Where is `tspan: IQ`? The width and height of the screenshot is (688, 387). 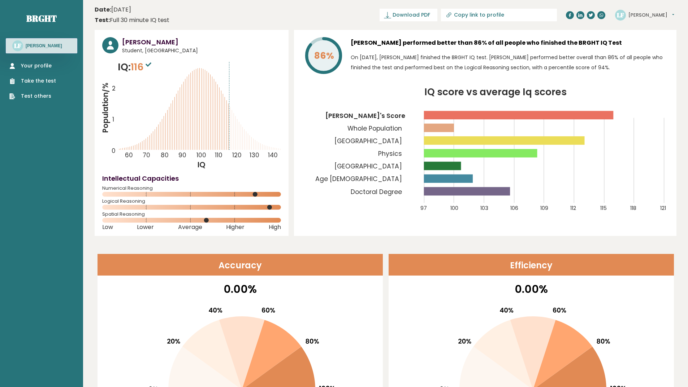
tspan: IQ is located at coordinates (202, 165).